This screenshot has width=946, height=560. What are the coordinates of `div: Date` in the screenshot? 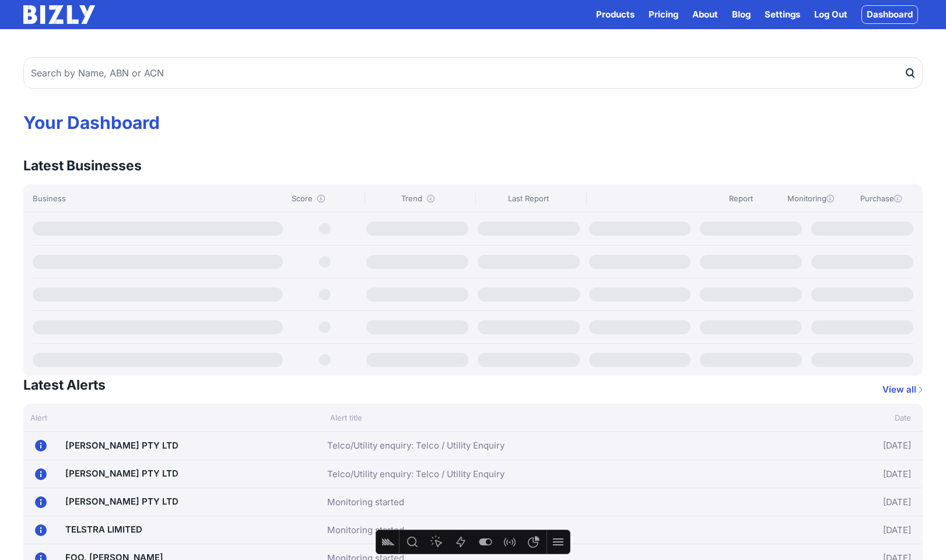 It's located at (848, 418).